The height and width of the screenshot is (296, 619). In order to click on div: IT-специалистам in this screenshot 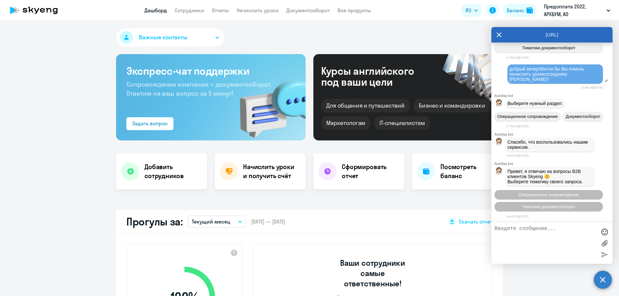, I will do `click(402, 123)`.